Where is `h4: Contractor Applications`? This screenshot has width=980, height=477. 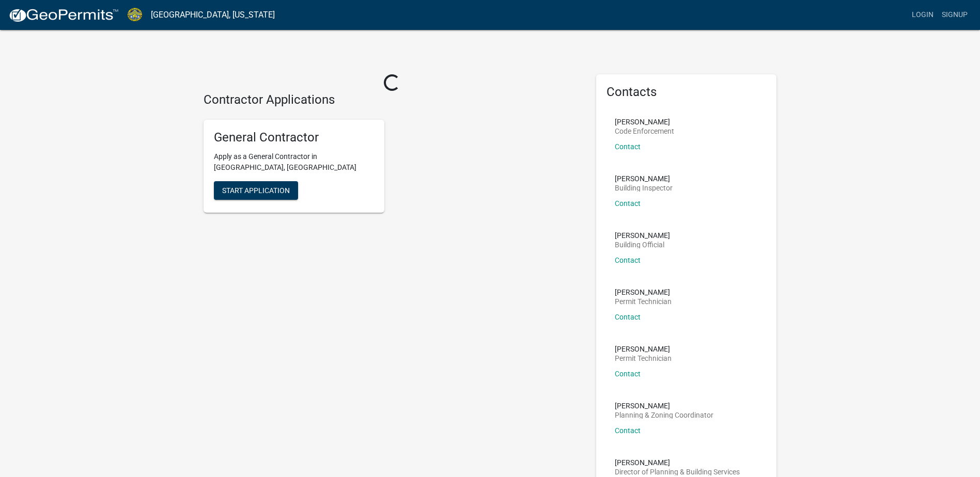
h4: Contractor Applications is located at coordinates (392, 100).